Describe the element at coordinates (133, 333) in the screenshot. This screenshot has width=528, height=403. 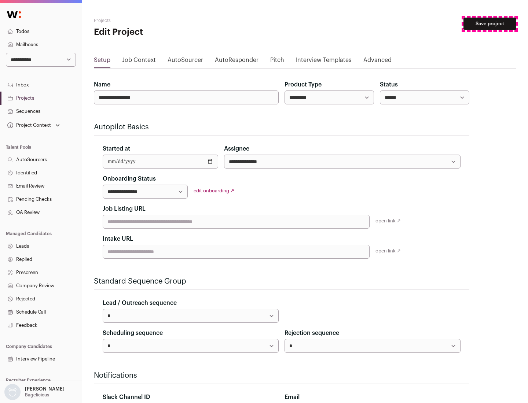
I see `label: Scheduling sequence` at that location.